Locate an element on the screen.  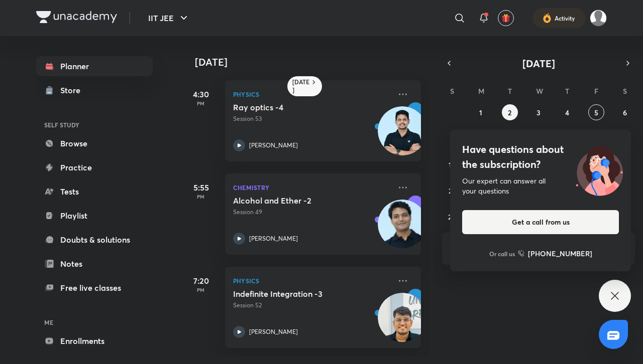
img: avatar is located at coordinates (506, 18).